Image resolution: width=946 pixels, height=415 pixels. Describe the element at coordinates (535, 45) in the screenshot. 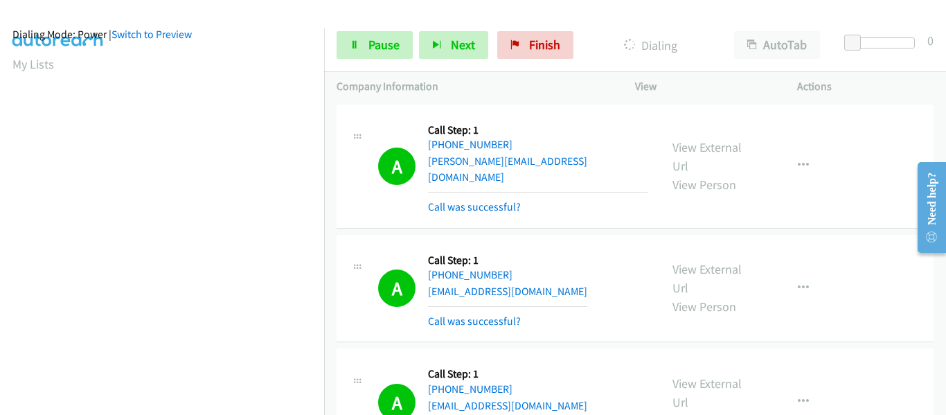

I see `a: Finish` at that location.